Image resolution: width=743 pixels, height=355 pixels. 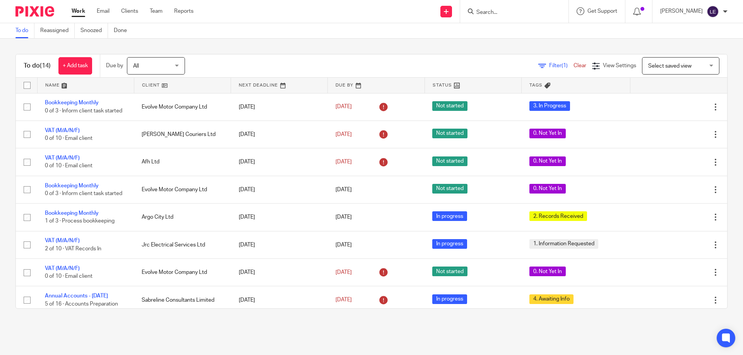 I want to click on a: Done, so click(x=123, y=31).